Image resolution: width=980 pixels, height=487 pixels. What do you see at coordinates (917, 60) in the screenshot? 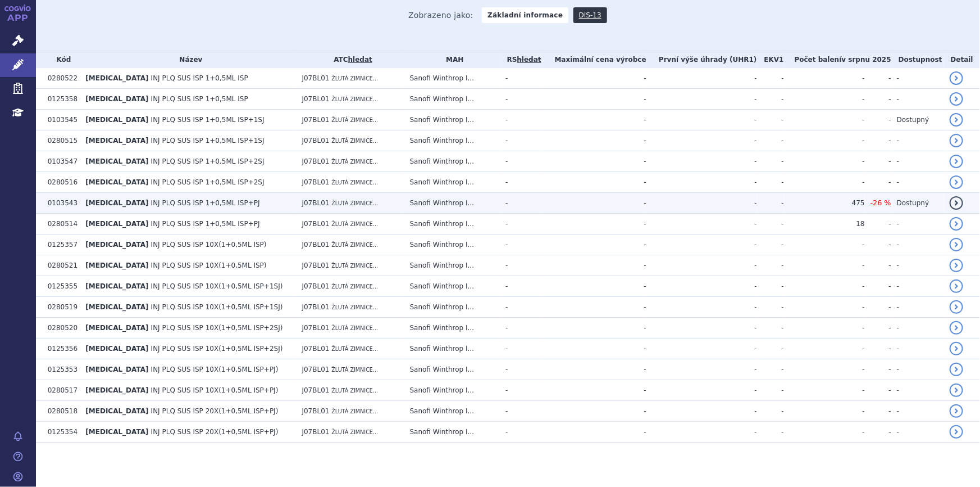
I see `th: Dostupnost` at bounding box center [917, 60].